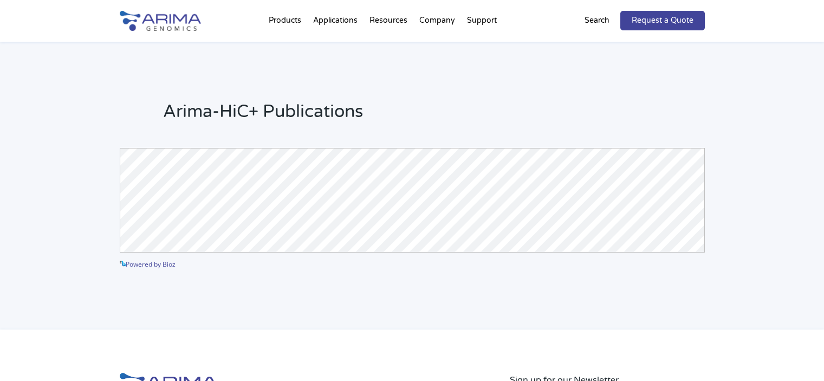  I want to click on a: Request a Quote, so click(662, 21).